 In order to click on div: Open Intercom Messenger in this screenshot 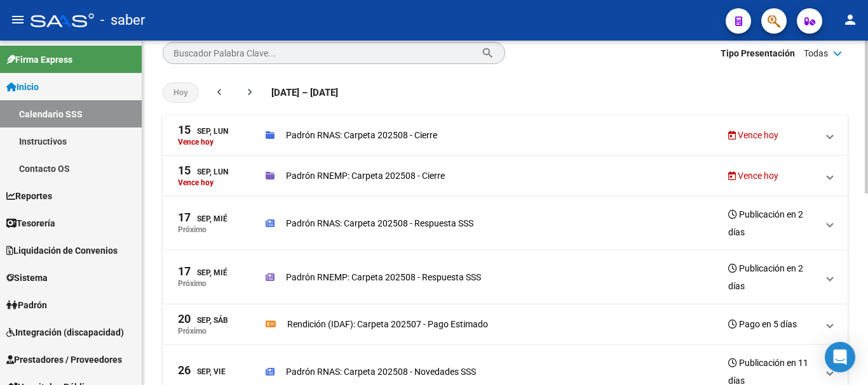, I will do `click(840, 358)`.